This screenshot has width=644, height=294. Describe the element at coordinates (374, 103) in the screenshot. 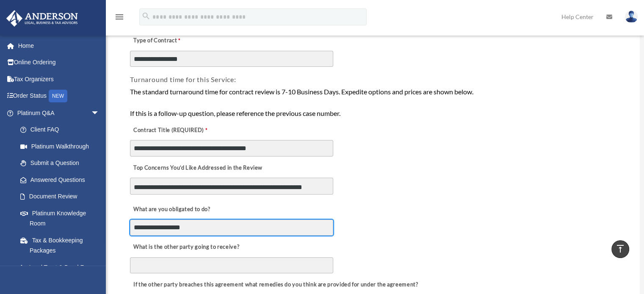

I see `div: The standard turnaround time for contract review is 7-10 Business Days. Expedite options and pric...` at that location.